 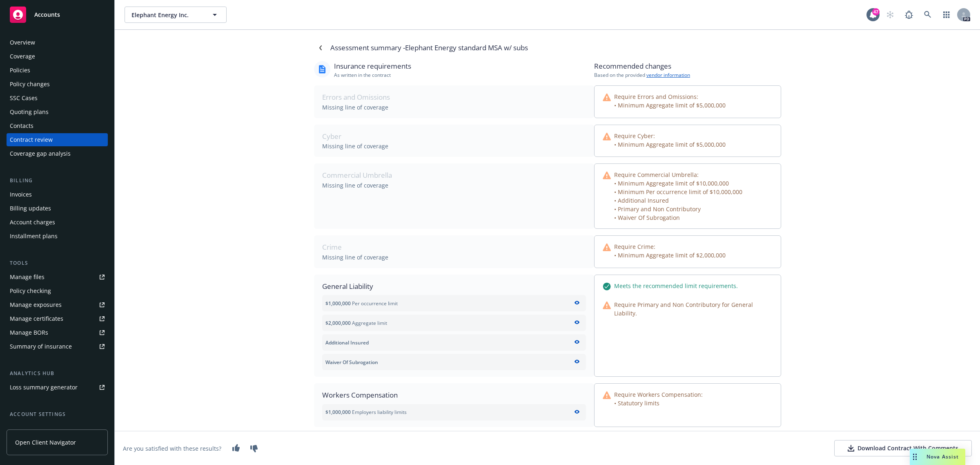 I want to click on p: • Minimum Aggregate limit of $10,000,000, so click(x=678, y=183).